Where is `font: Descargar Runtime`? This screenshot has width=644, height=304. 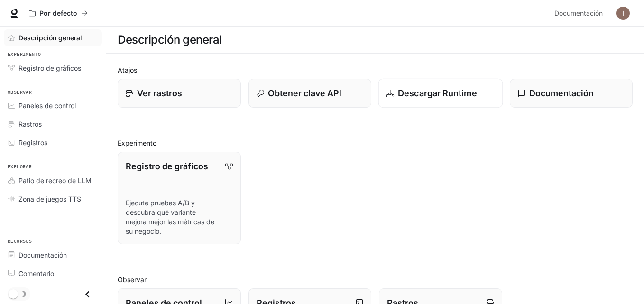 font: Descargar Runtime is located at coordinates (437, 93).